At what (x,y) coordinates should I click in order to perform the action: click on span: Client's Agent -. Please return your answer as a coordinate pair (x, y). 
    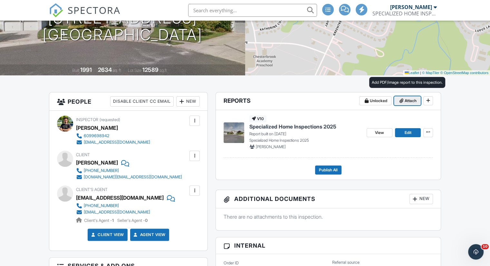
    Looking at the image, I should click on (99, 220).